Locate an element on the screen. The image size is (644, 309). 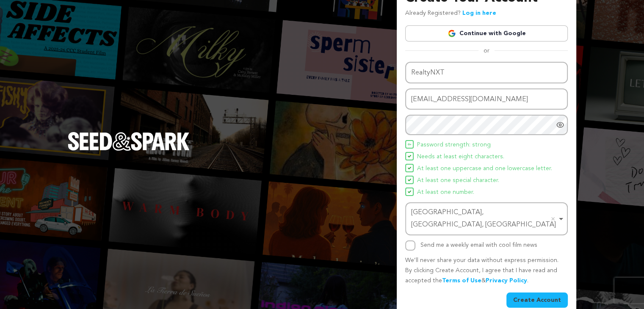
span: Password strength: strong is located at coordinates (454, 145).